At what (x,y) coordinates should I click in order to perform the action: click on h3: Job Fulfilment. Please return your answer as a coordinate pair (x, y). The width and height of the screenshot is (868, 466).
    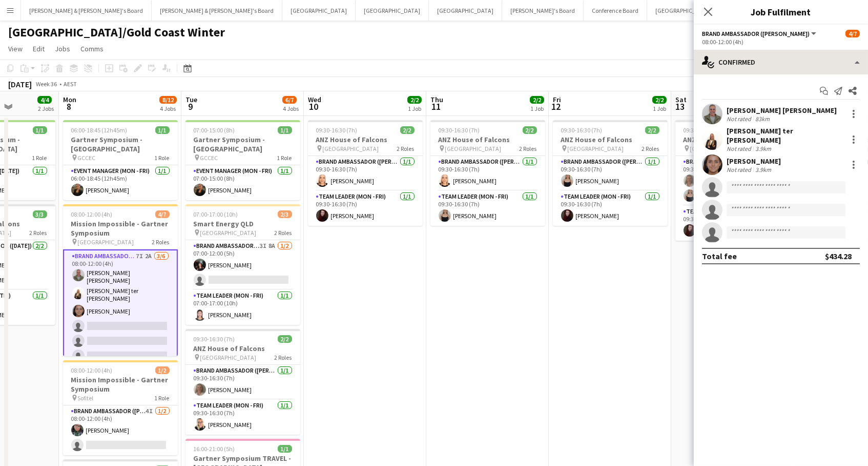
    Looking at the image, I should click on (781, 11).